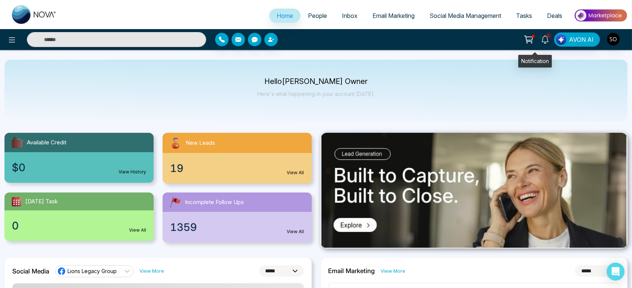 The width and height of the screenshot is (632, 288). I want to click on span: Tasks, so click(524, 16).